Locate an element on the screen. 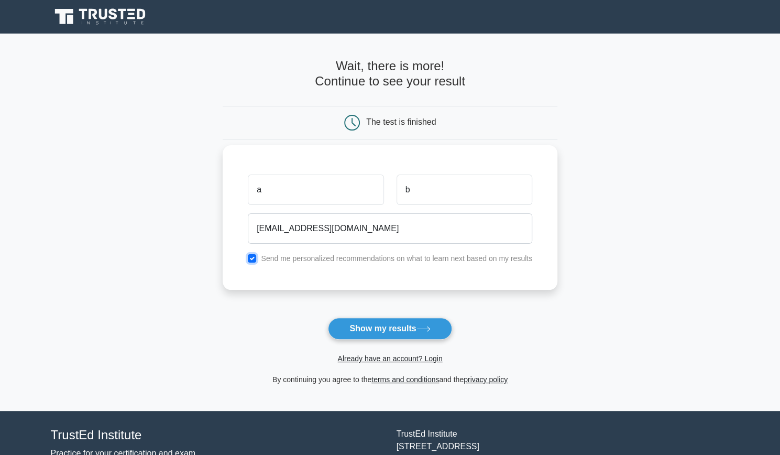 Image resolution: width=780 pixels, height=455 pixels. input: Last name is located at coordinates (464, 190).